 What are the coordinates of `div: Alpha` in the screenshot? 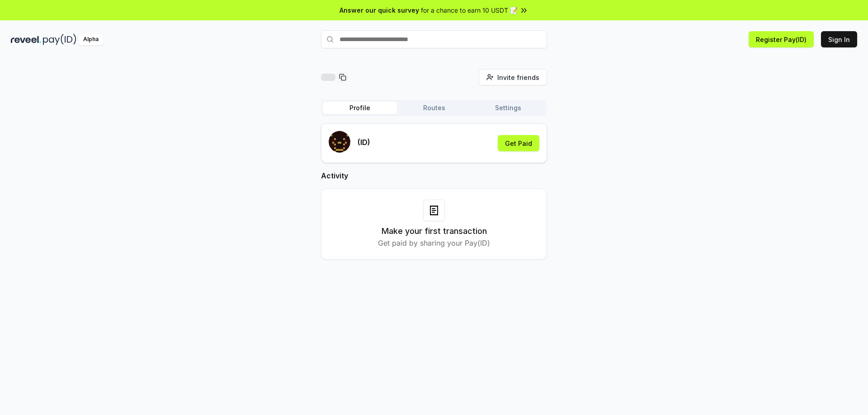 It's located at (91, 40).